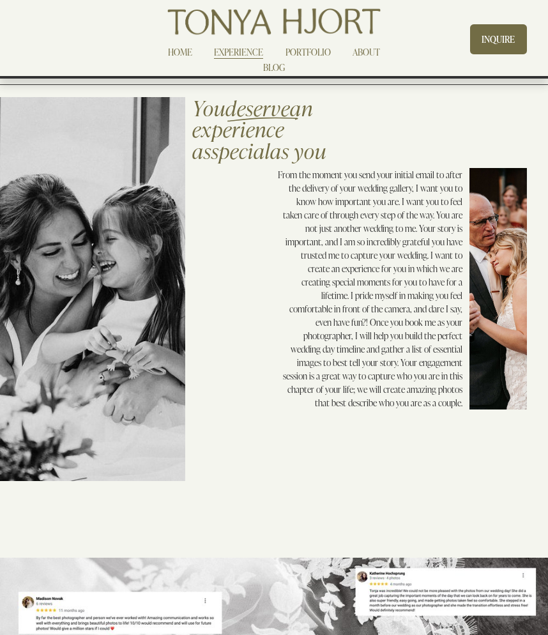  Describe the element at coordinates (257, 107) in the screenshot. I see `em: deserve` at that location.